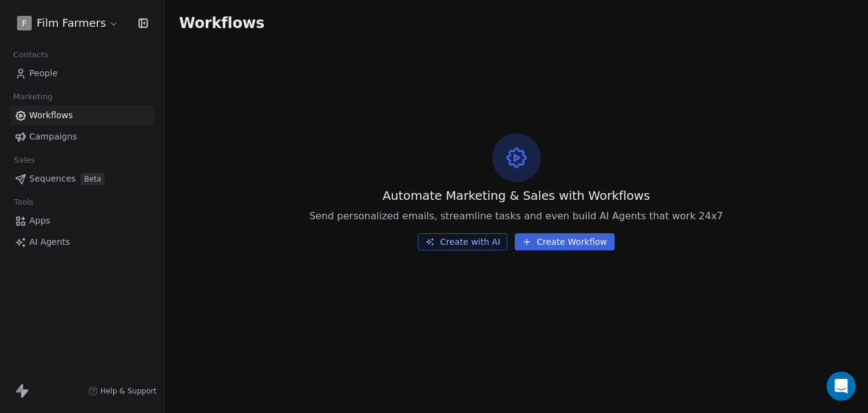 The width and height of the screenshot is (868, 413). Describe the element at coordinates (841, 386) in the screenshot. I see `div: Open Intercom Messenger` at that location.